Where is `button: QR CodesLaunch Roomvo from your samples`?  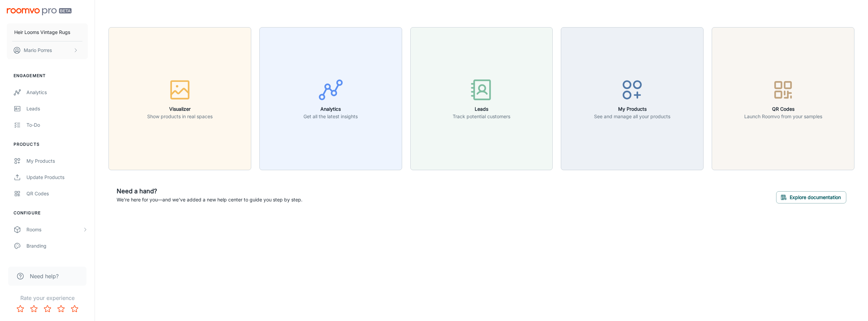 button: QR CodesLaunch Roomvo from your samples is located at coordinates (783, 99).